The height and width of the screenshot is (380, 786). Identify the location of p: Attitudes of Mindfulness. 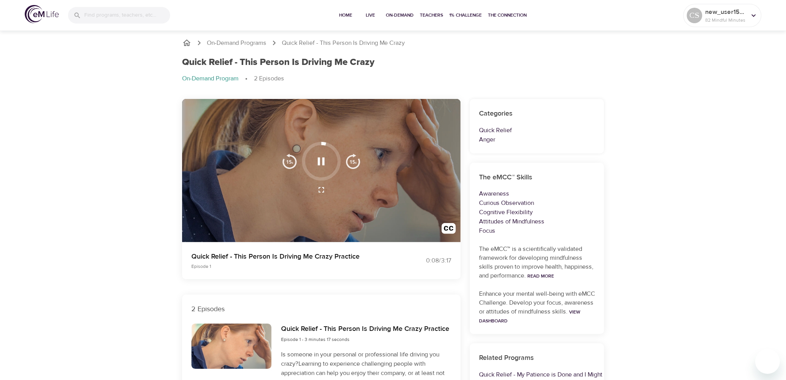
(537, 221).